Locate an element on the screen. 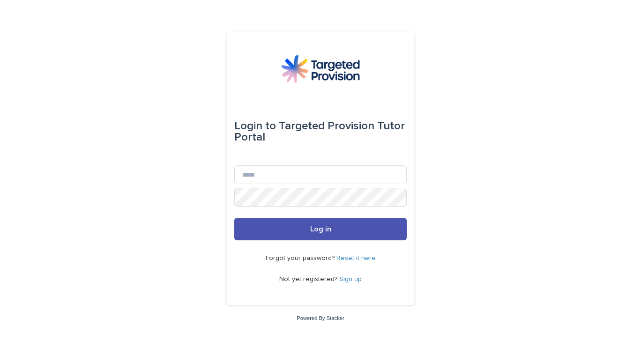 Image resolution: width=641 pixels, height=364 pixels. a: Powered By Stacker is located at coordinates (320, 318).